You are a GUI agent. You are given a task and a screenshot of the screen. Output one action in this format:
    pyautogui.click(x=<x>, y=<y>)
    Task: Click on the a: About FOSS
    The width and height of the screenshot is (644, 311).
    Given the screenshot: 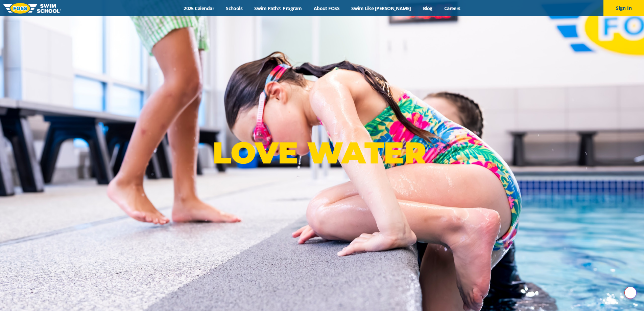 What is the action you would take?
    pyautogui.click(x=327, y=8)
    